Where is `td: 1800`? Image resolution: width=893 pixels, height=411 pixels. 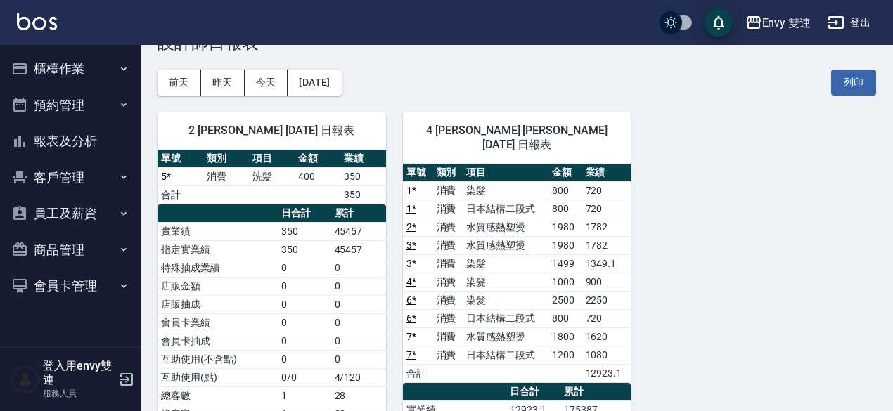
td: 1800 is located at coordinates (565, 337).